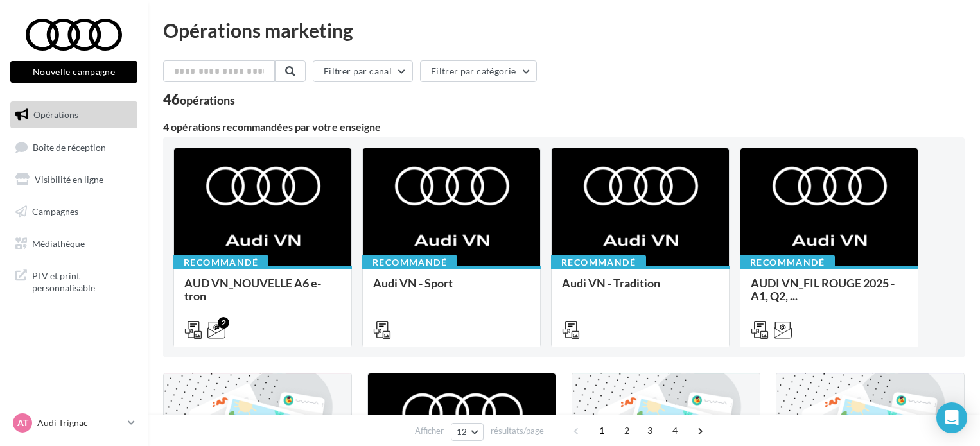  I want to click on span: 2, so click(627, 431).